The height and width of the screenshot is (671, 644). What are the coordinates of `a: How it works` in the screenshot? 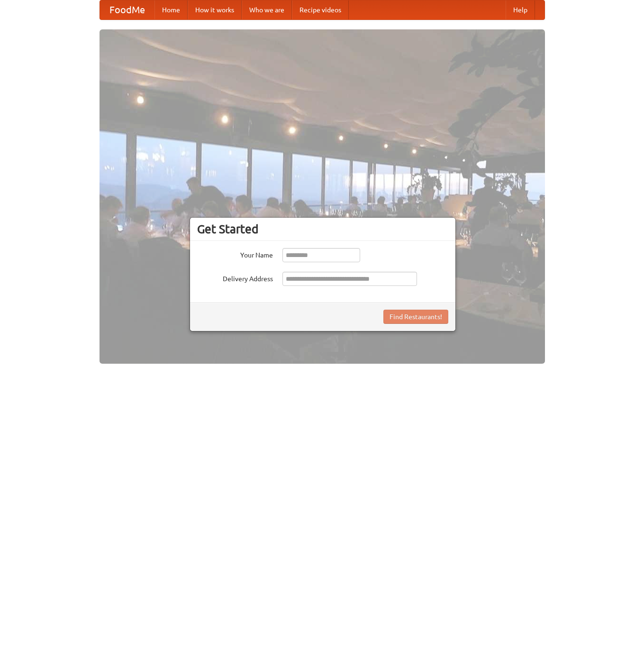 It's located at (215, 10).